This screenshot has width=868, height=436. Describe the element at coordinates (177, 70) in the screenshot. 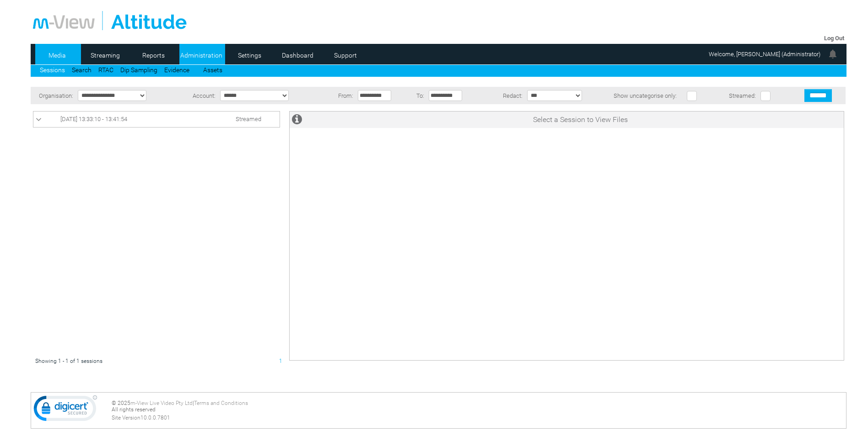

I see `a: Evidence` at that location.